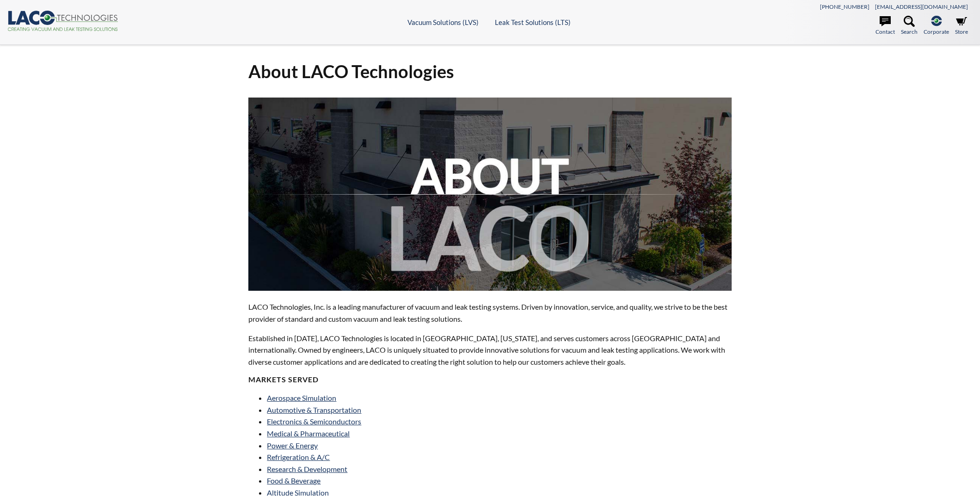  What do you see at coordinates (307, 469) in the screenshot?
I see `a: Research & Development` at bounding box center [307, 469].